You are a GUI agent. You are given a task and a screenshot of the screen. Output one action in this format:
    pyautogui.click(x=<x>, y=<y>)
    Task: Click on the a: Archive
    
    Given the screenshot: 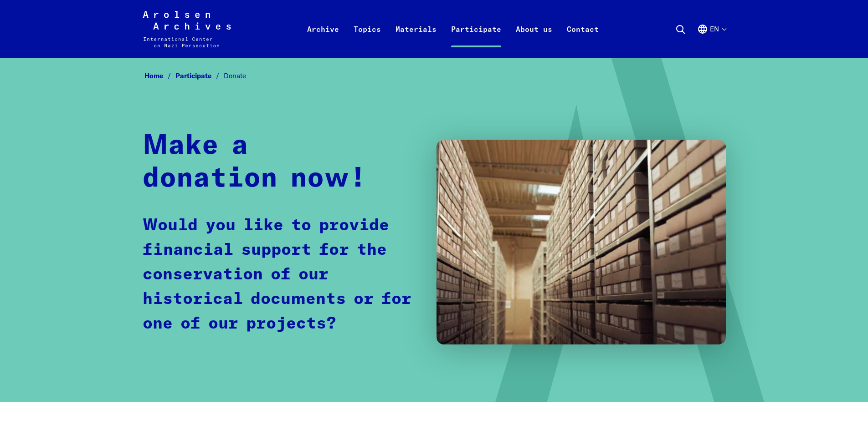 What is the action you would take?
    pyautogui.click(x=324, y=40)
    